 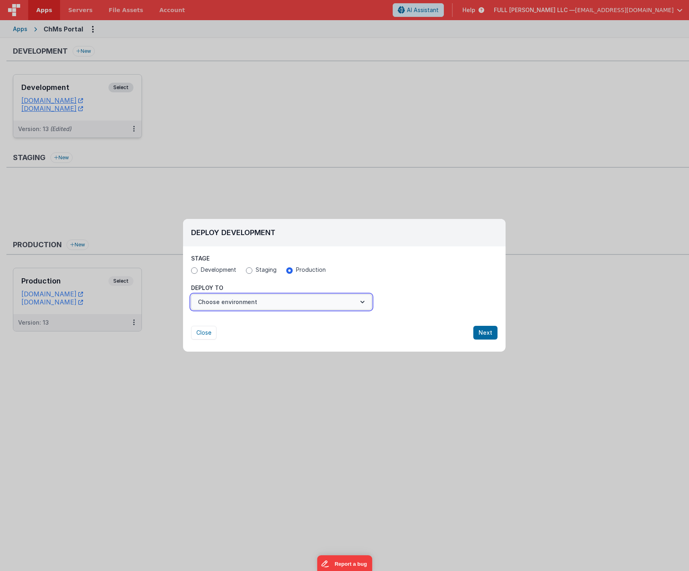 I want to click on button: Next, so click(x=485, y=332).